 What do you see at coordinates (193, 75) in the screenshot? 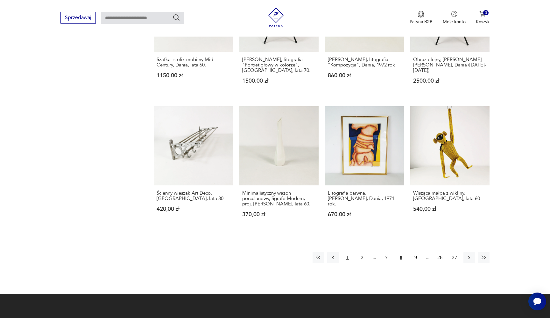
I see `p: 1150,00 zł` at bounding box center [193, 75].